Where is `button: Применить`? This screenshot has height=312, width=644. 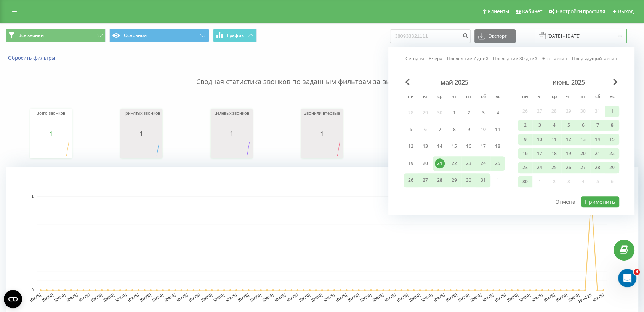 button: Применить is located at coordinates (600, 202).